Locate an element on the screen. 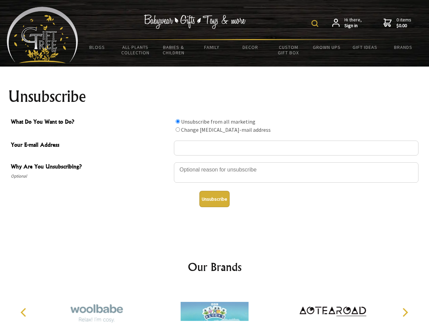  button: Next is located at coordinates (405, 313).